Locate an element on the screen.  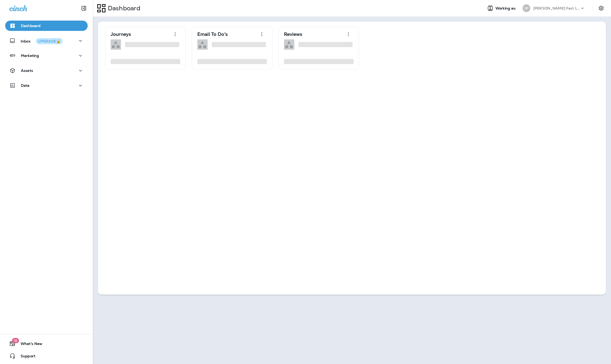
span: What's New is located at coordinates (29, 345).